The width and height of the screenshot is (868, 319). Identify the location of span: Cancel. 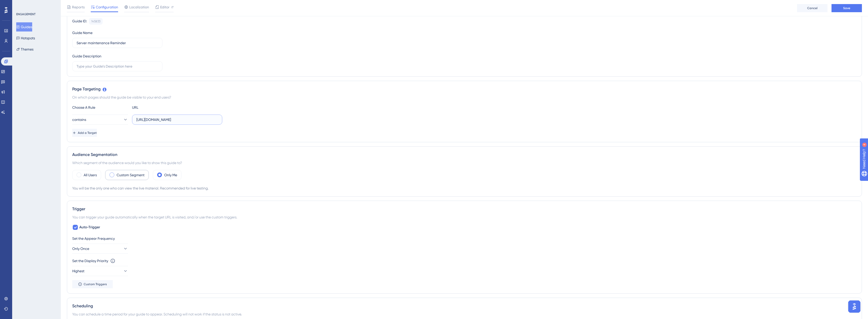
(812, 8).